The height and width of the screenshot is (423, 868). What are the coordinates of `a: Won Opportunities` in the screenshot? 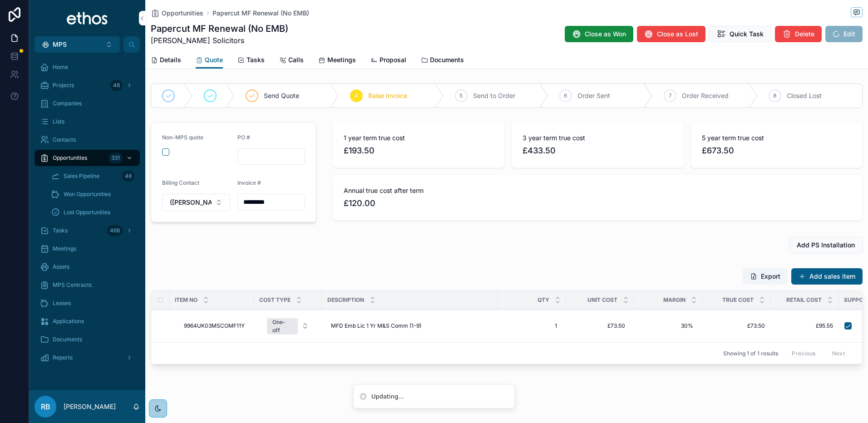 It's located at (93, 194).